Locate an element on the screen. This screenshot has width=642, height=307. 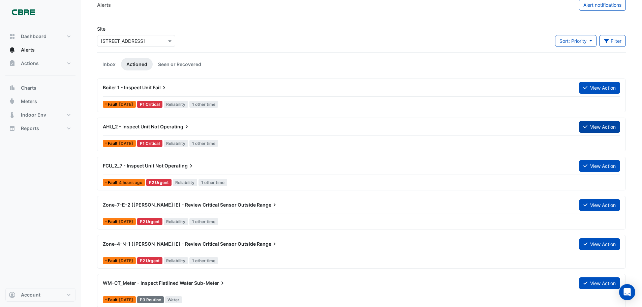
app-icon: Reports is located at coordinates (12, 128).